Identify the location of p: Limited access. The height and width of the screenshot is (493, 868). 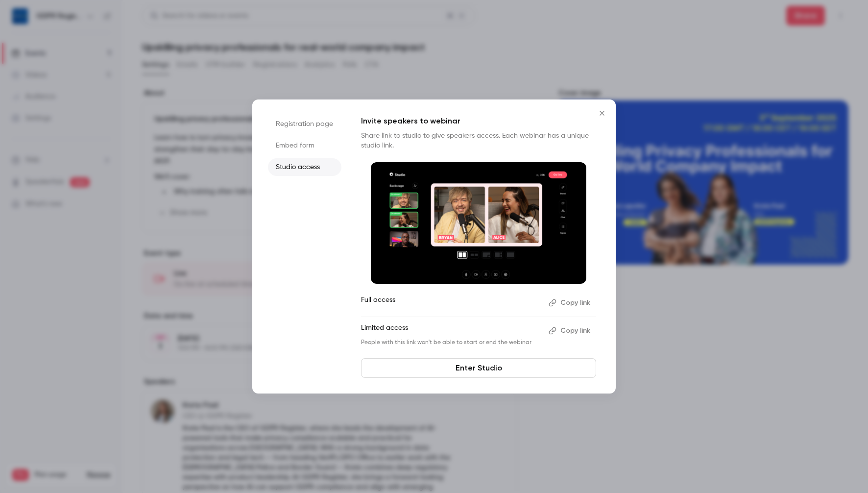
(451, 331).